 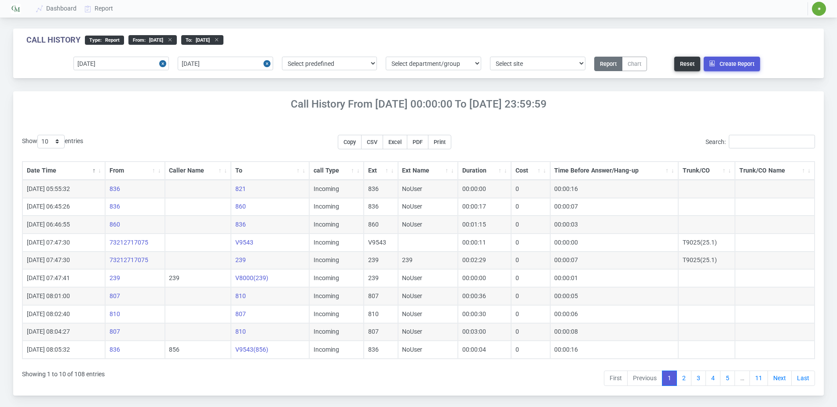 I want to click on th: Time Before Answer/Hang-up: activate to sort column ascending, so click(x=614, y=171).